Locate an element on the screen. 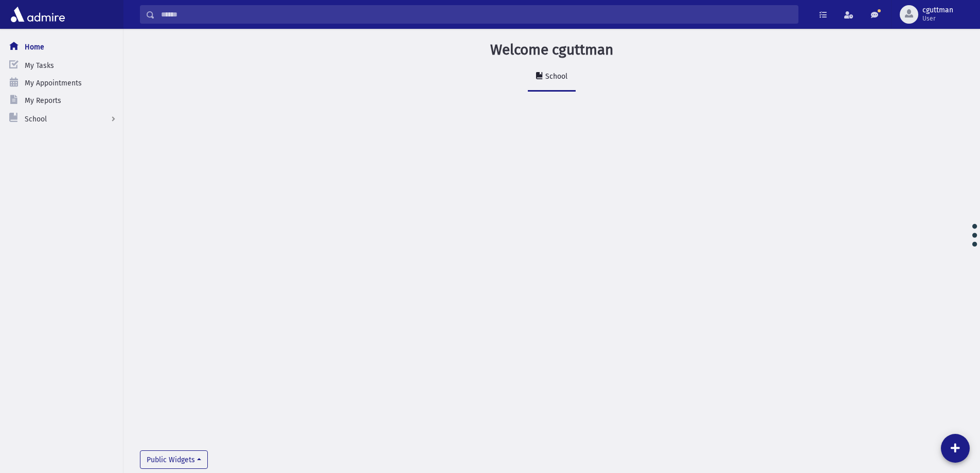  img: AdmirePro is located at coordinates (37, 14).